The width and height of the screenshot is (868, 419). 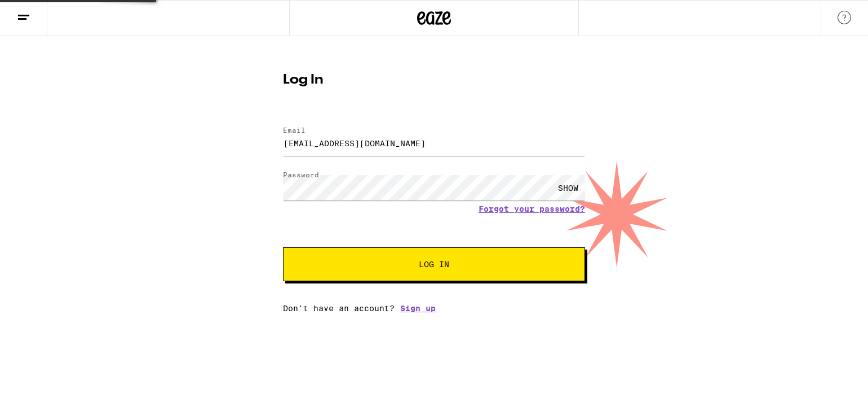 What do you see at coordinates (532, 209) in the screenshot?
I see `a: Forgot your password?` at bounding box center [532, 209].